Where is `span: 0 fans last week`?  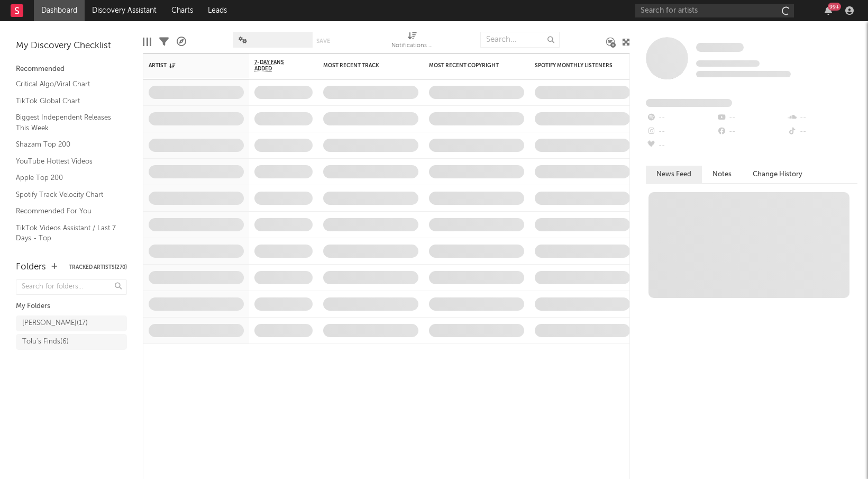
span: 0 fans last week is located at coordinates (743, 74).